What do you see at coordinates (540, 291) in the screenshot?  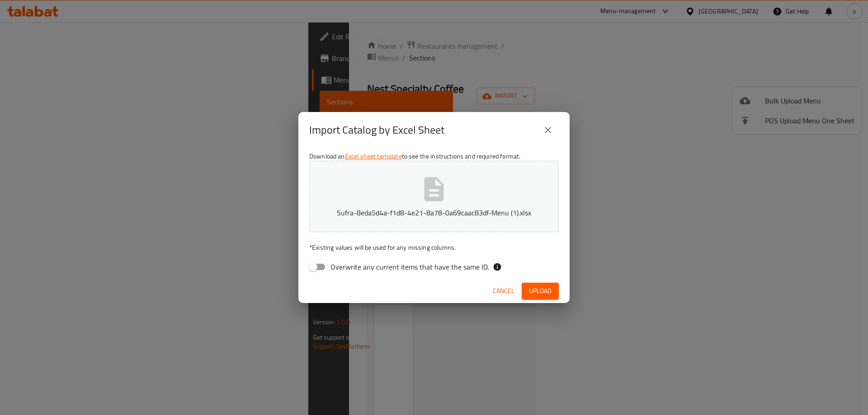 I see `span: Upload` at bounding box center [540, 291].